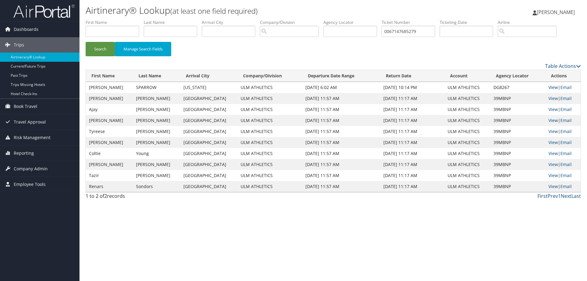 This screenshot has height=281, width=587. I want to click on th: First Name: activate to sort column ascending, so click(110, 76).